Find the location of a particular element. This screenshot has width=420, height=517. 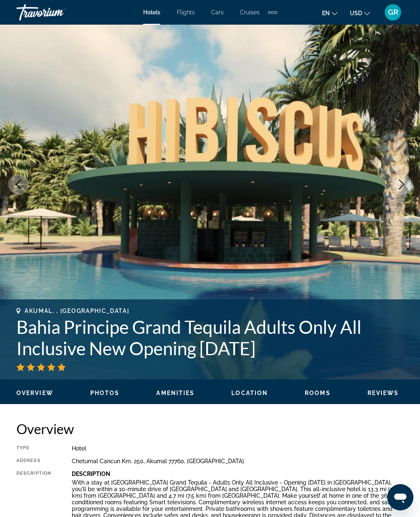

span: Overview is located at coordinates (35, 393).